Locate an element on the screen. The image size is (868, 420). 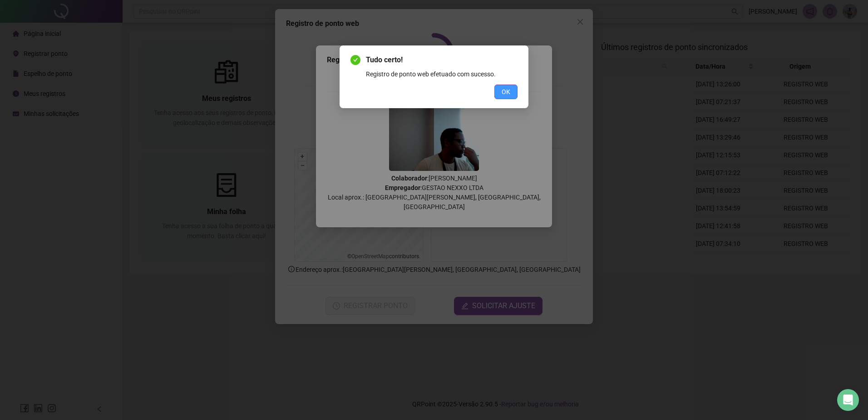
button: OK is located at coordinates (506, 92).